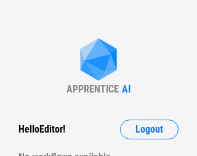  What do you see at coordinates (126, 89) in the screenshot?
I see `div: AI` at bounding box center [126, 89].